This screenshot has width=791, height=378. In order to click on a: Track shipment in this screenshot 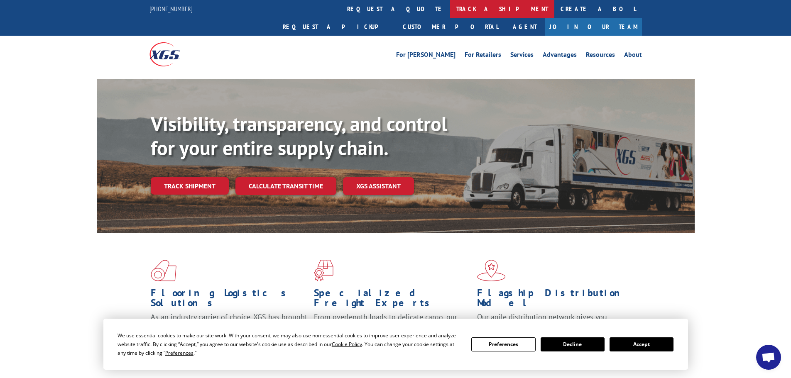, I will do `click(190, 186)`.